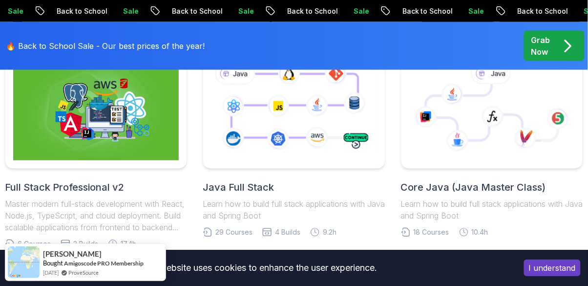 The height and width of the screenshot is (286, 588). I want to click on span: Bought, so click(53, 263).